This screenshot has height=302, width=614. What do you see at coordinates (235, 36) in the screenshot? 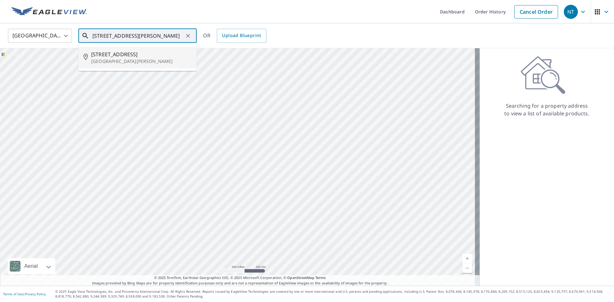
I see `div: OR` at bounding box center [235, 36].